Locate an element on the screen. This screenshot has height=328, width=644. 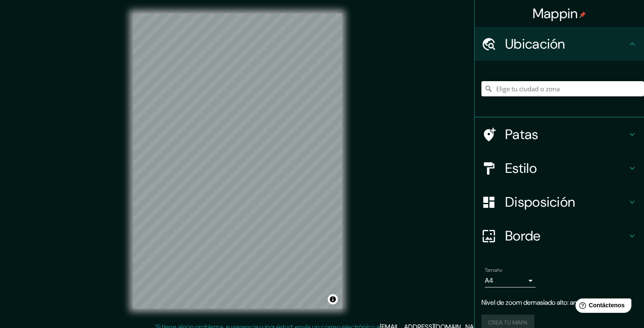
div: Disposición is located at coordinates (559, 202).